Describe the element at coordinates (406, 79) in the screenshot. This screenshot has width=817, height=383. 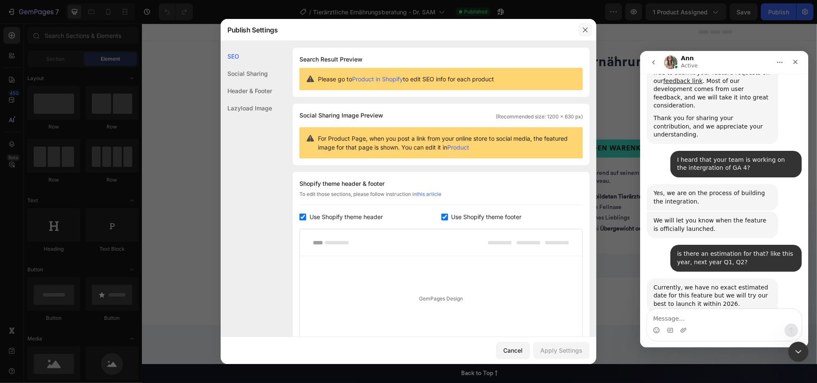
I see `span: Please go to to edit SEO info for each product` at that location.